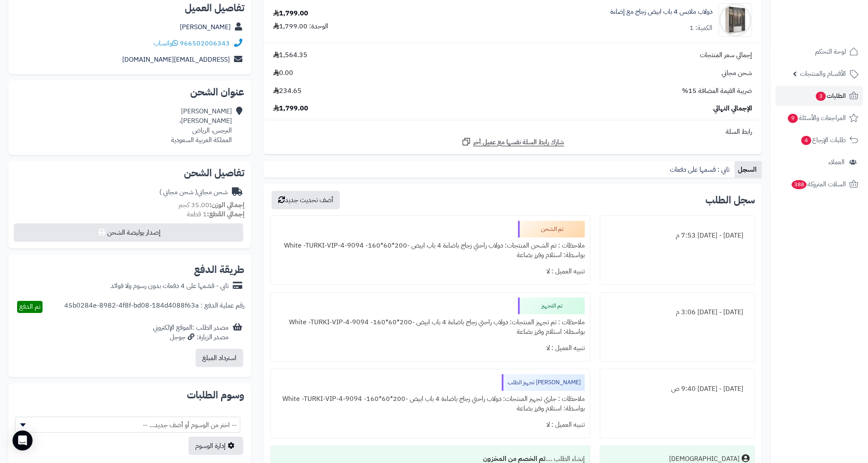 This screenshot has height=463, width=868. Describe the element at coordinates (820, 96) in the screenshot. I see `span: 3` at that location.